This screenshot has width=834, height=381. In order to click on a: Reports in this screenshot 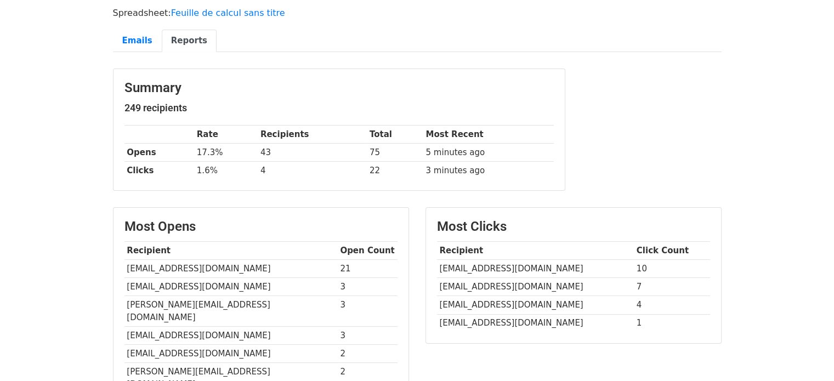, I will do `click(189, 41)`.